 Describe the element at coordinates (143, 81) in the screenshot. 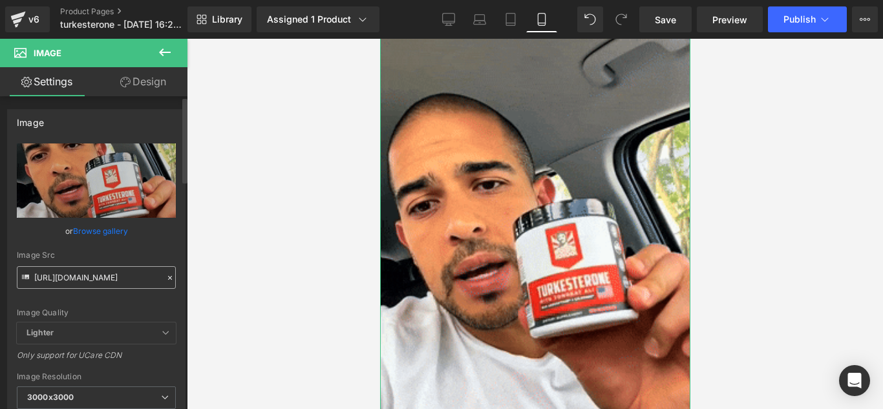

I see `a: Design` at that location.